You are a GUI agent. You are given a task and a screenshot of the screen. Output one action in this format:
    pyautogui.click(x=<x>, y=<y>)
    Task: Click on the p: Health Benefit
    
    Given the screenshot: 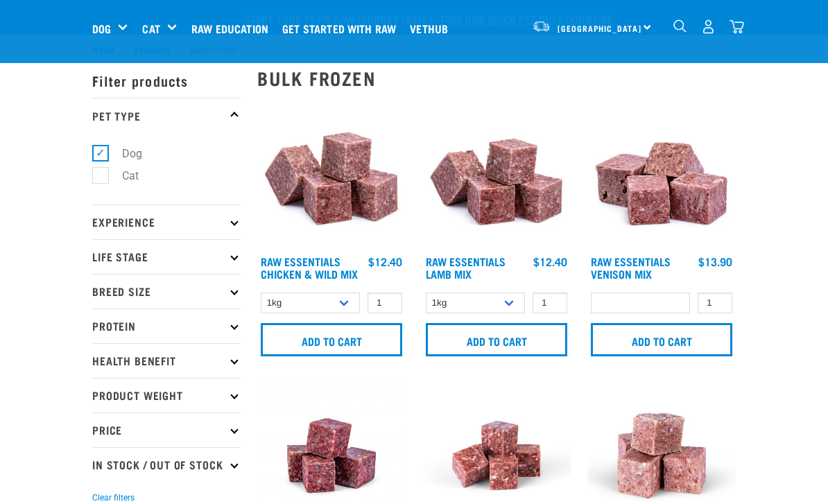 What is the action you would take?
    pyautogui.click(x=166, y=361)
    